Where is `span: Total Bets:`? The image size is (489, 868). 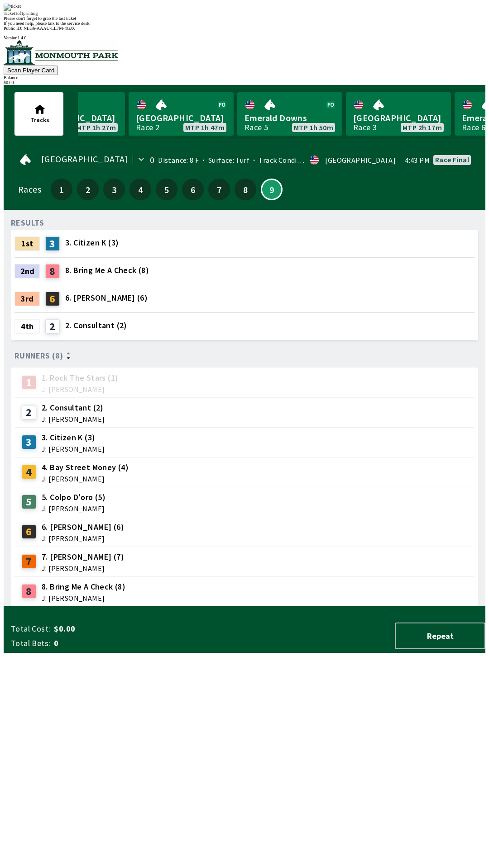
span: Total Bets: is located at coordinates (30, 643).